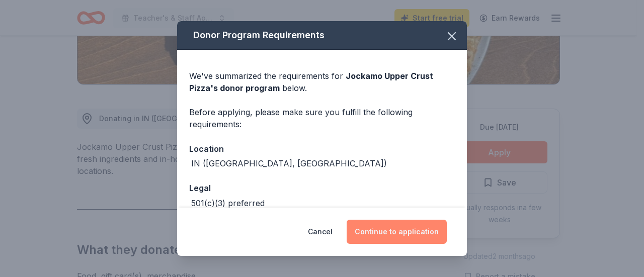  I want to click on button: Cancel, so click(320, 232).